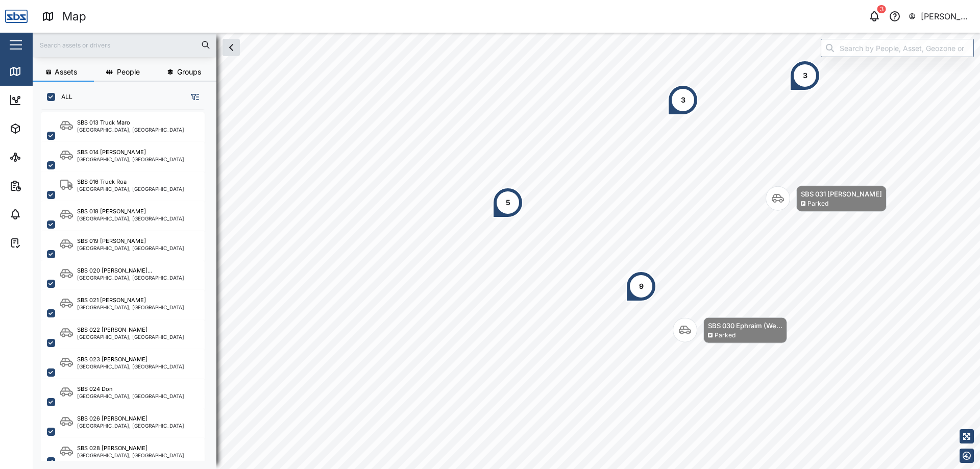 This screenshot has height=469, width=980. Describe the element at coordinates (42, 128) in the screenshot. I see `div: Assets` at that location.